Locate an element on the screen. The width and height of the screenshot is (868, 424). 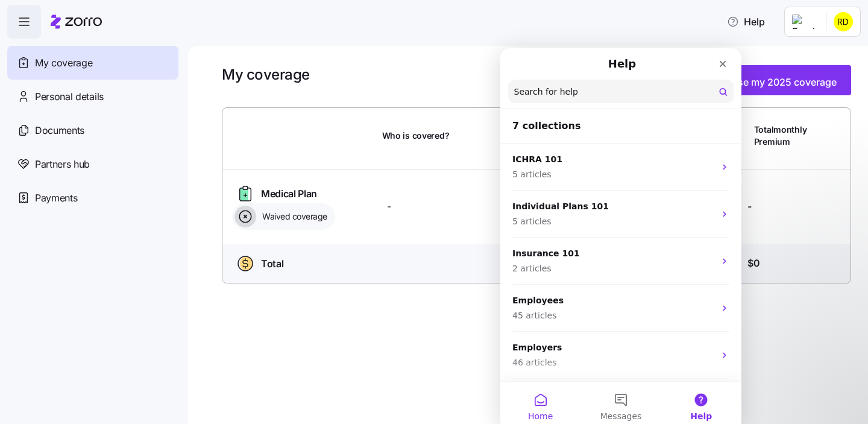
p: ICHRA 101 is located at coordinates (113, 110).